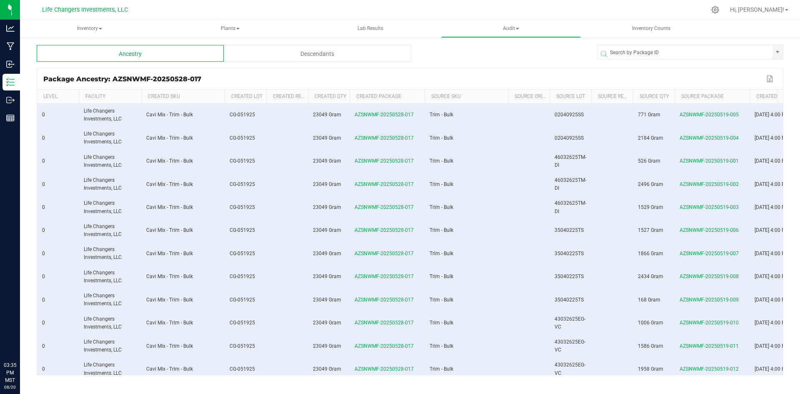  What do you see at coordinates (709, 253) in the screenshot?
I see `span: AZSNWMF-20250519-007` at bounding box center [709, 253].